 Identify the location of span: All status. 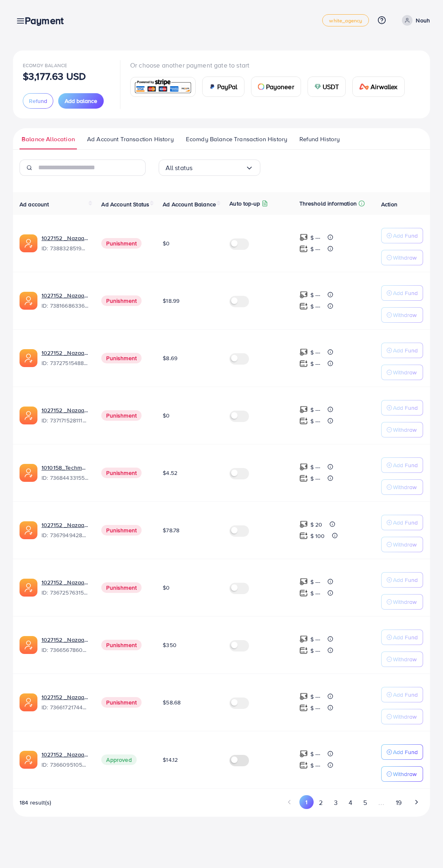
(179, 168).